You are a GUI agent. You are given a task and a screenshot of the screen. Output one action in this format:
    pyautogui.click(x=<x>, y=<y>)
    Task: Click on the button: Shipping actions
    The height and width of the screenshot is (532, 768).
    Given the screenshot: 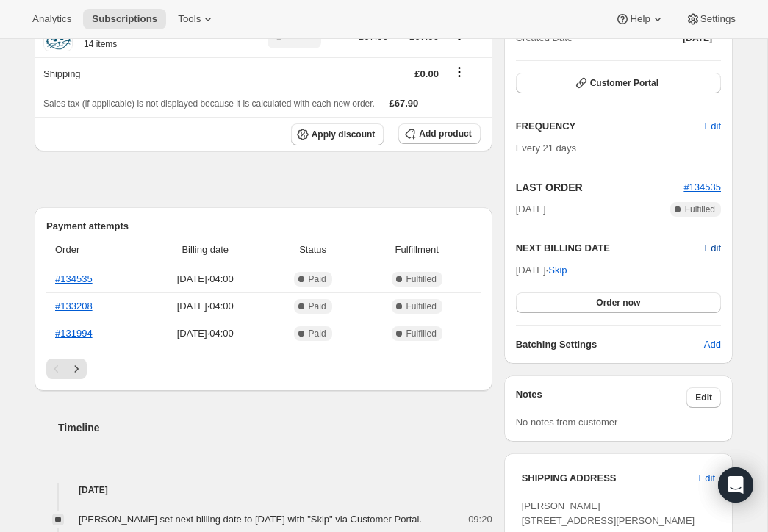 What is the action you would take?
    pyautogui.click(x=460, y=72)
    